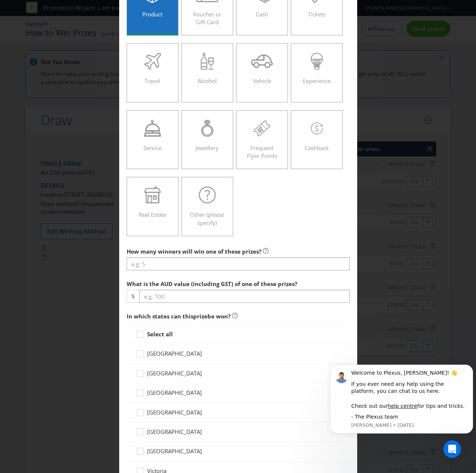  Describe the element at coordinates (316, 14) in the screenshot. I see `span: Tickets` at that location.